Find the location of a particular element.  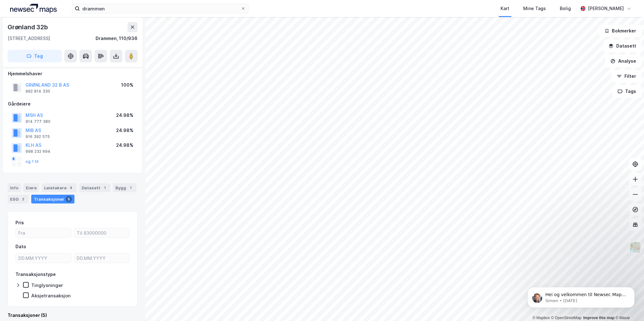

div: Info is located at coordinates (14, 188).